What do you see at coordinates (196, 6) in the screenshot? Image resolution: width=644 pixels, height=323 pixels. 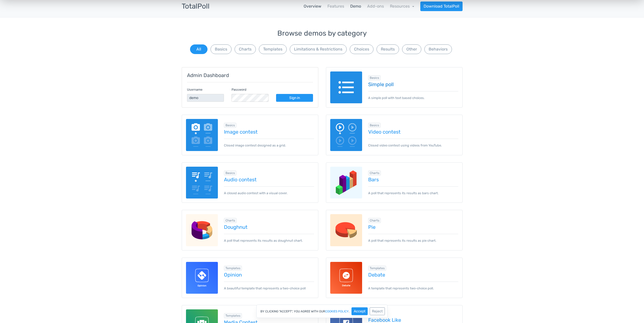 I see `h3: TotalPoll` at bounding box center [196, 6].